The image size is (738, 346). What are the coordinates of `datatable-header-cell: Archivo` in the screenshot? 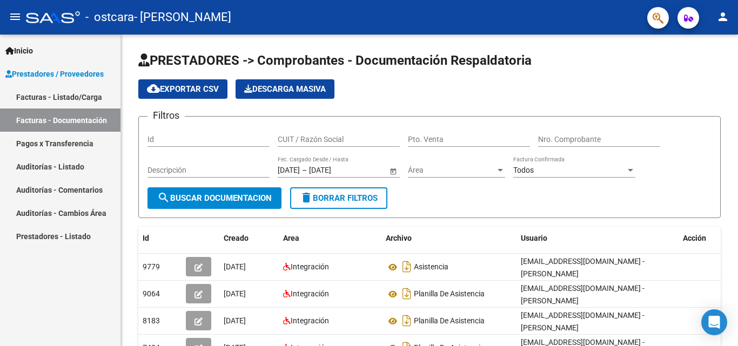 It's located at (449, 238).